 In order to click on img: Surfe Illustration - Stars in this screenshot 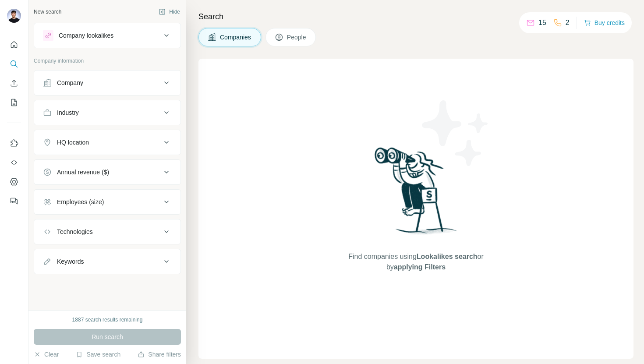, I will do `click(456, 133)`.